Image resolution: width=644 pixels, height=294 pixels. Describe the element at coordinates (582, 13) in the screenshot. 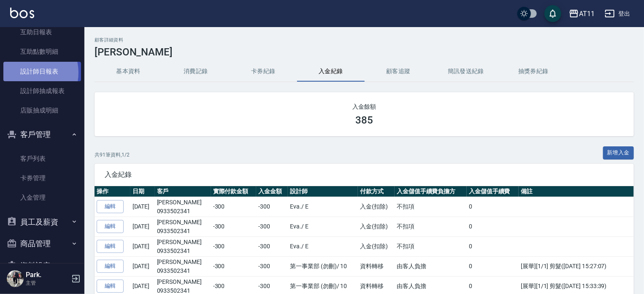

I see `button: AT11` at that location.